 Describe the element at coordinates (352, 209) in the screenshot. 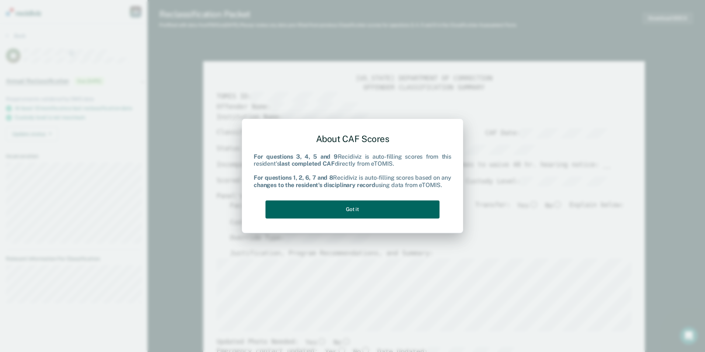

I see `button: Got it` at that location.